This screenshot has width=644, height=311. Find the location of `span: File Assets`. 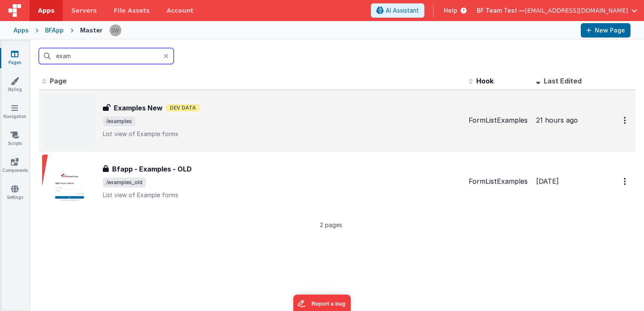

span: File Assets is located at coordinates (132, 11).